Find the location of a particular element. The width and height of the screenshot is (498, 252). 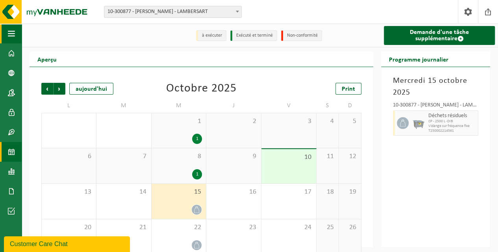

span: 21 is located at coordinates (124, 227).